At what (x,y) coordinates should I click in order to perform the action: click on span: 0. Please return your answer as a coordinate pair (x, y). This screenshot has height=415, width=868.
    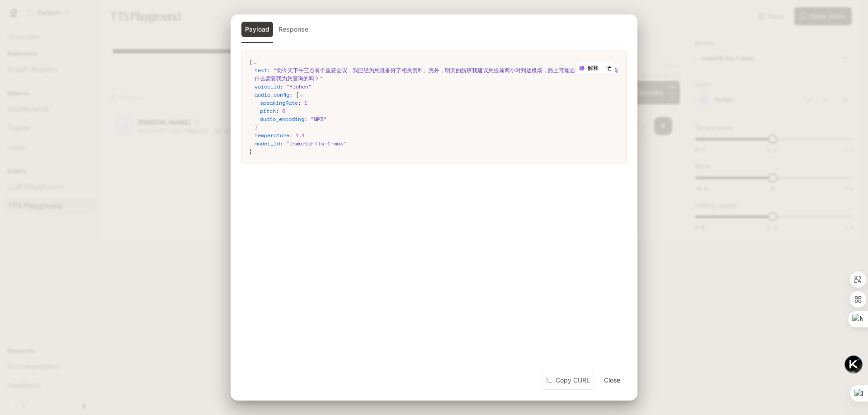
    Looking at the image, I should click on (283, 111).